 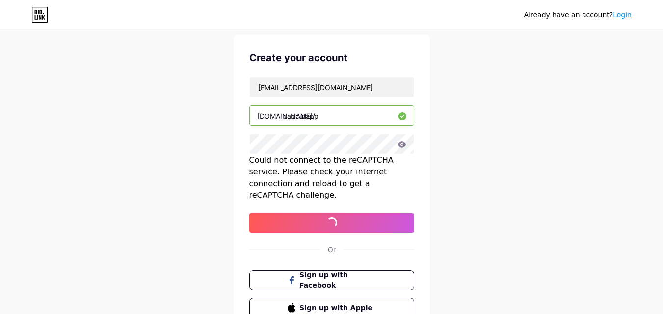 What do you see at coordinates (332, 250) in the screenshot?
I see `div: Or` at bounding box center [332, 250].